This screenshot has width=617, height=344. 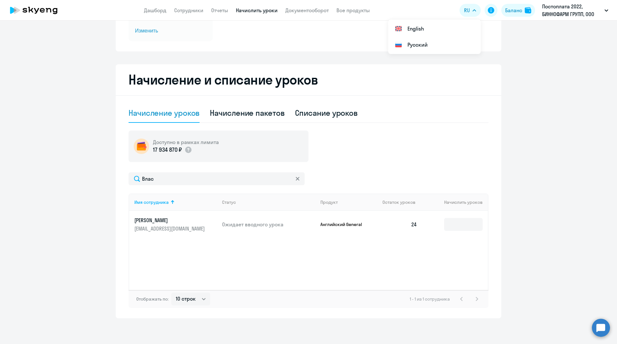 I want to click on a: Отчеты, so click(x=220, y=10).